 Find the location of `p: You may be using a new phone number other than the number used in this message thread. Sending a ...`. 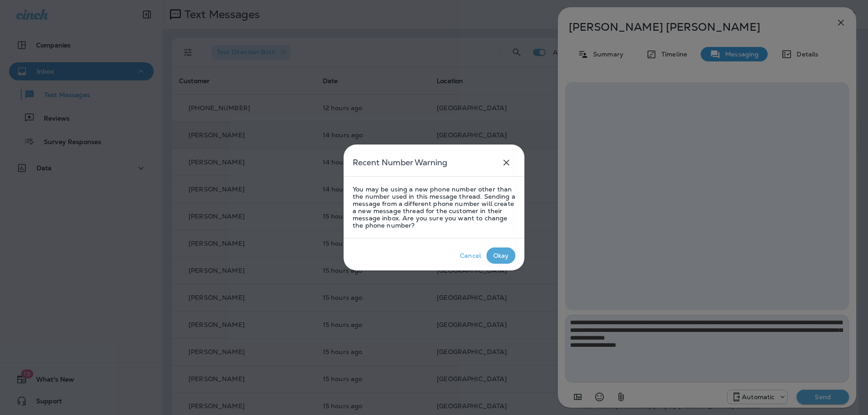

p: You may be using a new phone number other than the number used in this message thread. Sending a ... is located at coordinates (434, 207).